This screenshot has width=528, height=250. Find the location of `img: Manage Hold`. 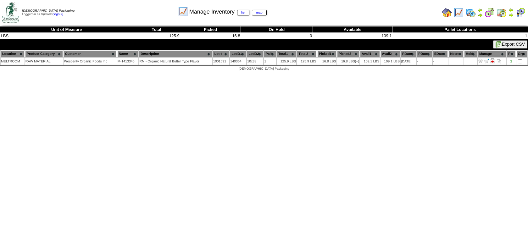

img: Manage Hold is located at coordinates (493, 61).